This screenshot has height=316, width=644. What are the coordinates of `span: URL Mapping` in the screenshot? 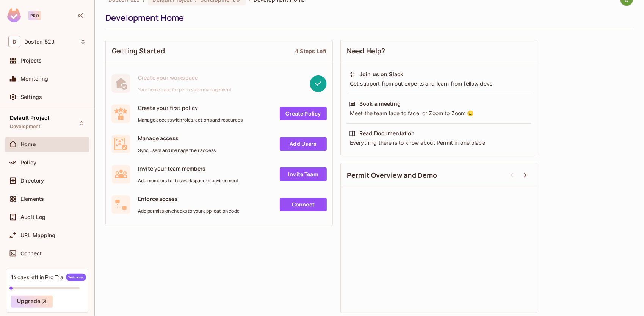 It's located at (38, 235).